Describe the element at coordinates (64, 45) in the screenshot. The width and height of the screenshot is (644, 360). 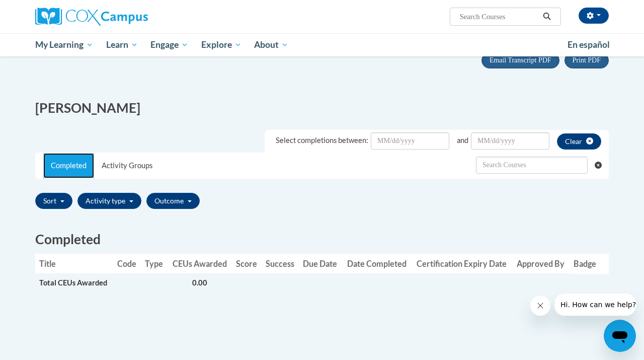
I see `span: My Learning` at that location.